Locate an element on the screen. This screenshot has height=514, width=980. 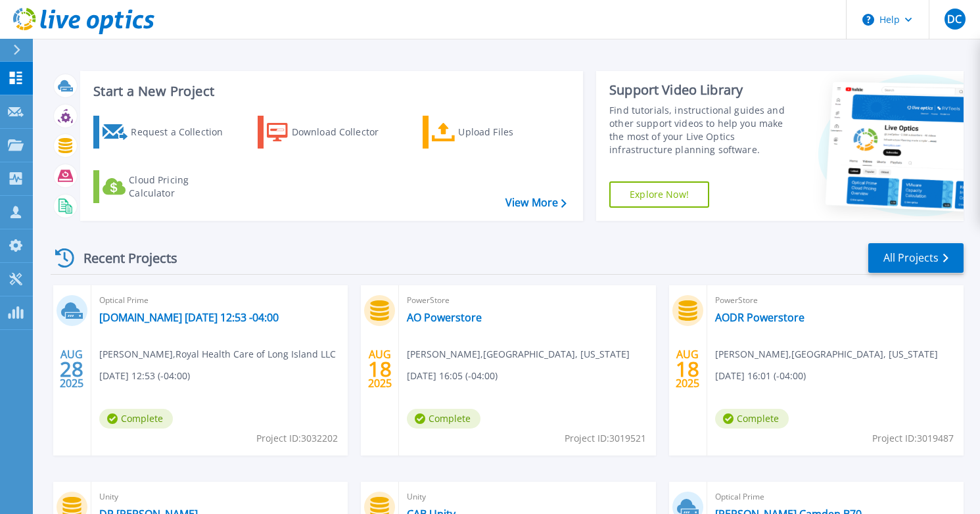
div: Request a Collection is located at coordinates (183, 132).